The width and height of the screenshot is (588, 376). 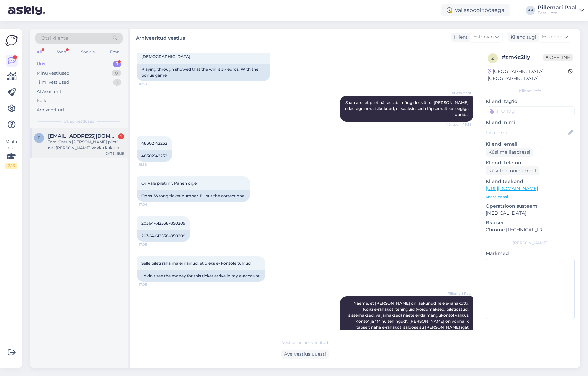 I want to click on span: Pillemari Paal, so click(x=459, y=293).